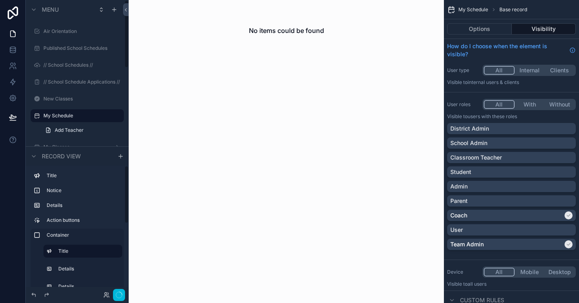  What do you see at coordinates (81, 31) in the screenshot?
I see `label: Air Orientation` at bounding box center [81, 31].